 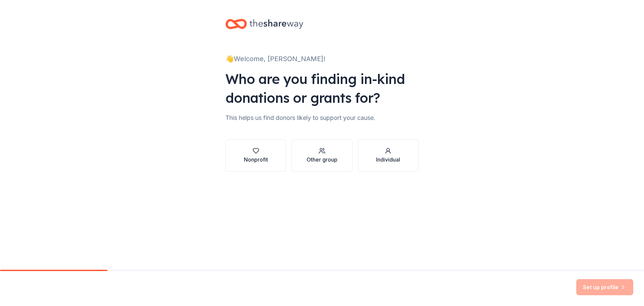 I want to click on div: This helps us find donors likely to support your cause., so click(x=322, y=118).